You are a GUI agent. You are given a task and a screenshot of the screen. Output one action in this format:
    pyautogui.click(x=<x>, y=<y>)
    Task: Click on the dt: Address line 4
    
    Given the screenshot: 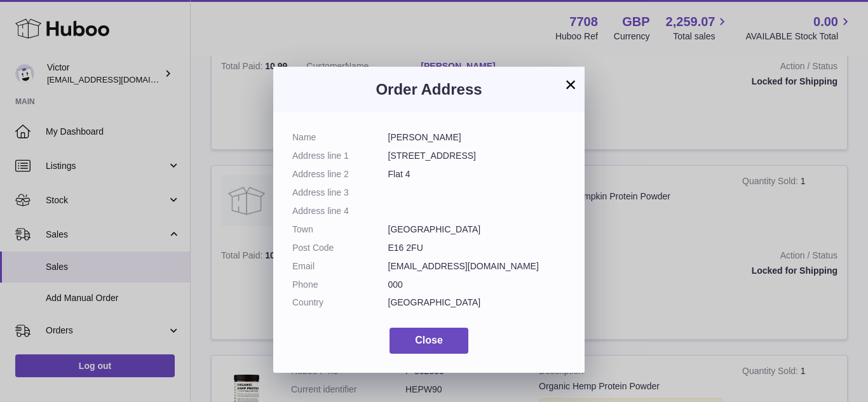 What is the action you would take?
    pyautogui.click(x=340, y=211)
    